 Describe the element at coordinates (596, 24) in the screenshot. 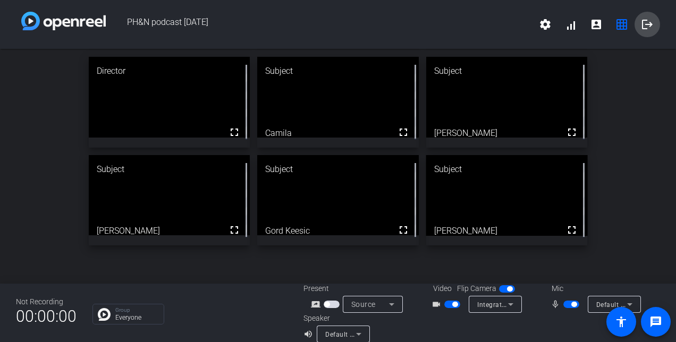

I see `mat-icon: account_box` at that location.